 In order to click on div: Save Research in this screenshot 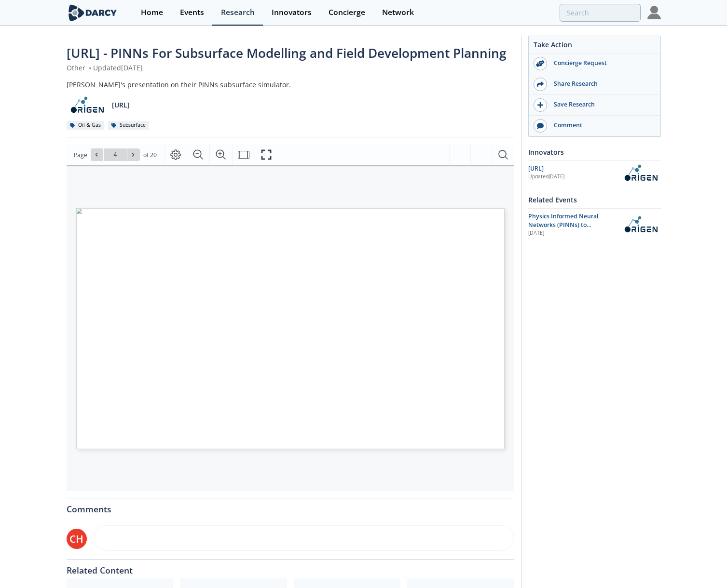, I will do `click(601, 105)`.